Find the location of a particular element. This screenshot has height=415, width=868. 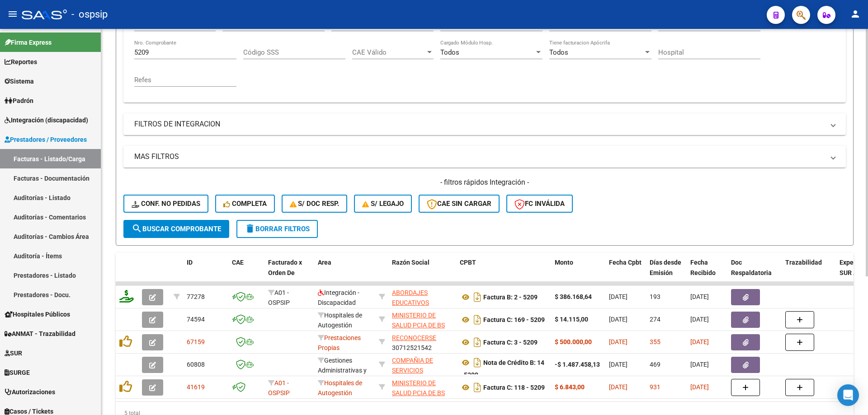

span: Monto is located at coordinates (564, 262).